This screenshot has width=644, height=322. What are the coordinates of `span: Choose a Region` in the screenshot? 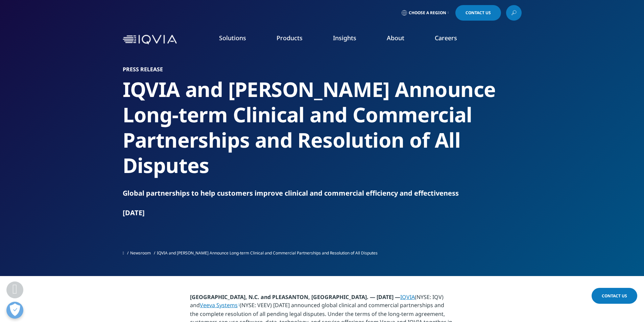 It's located at (427, 13).